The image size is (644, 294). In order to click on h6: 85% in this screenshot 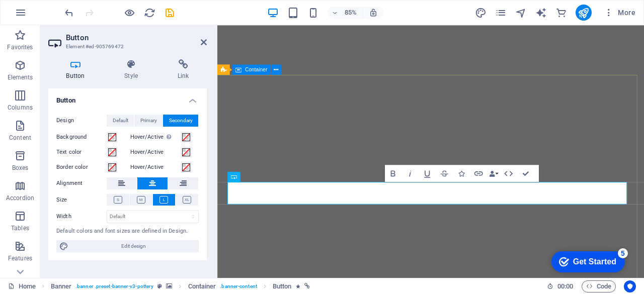, I will do `click(351, 13)`.